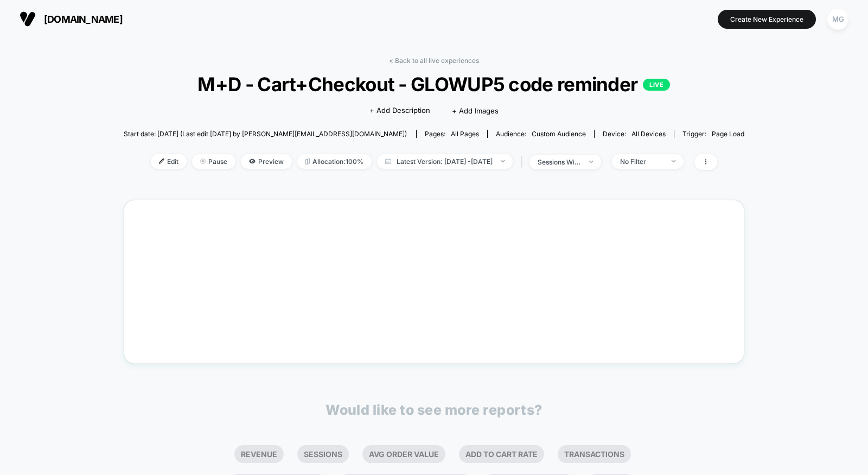  I want to click on div: Pages:, so click(452, 134).